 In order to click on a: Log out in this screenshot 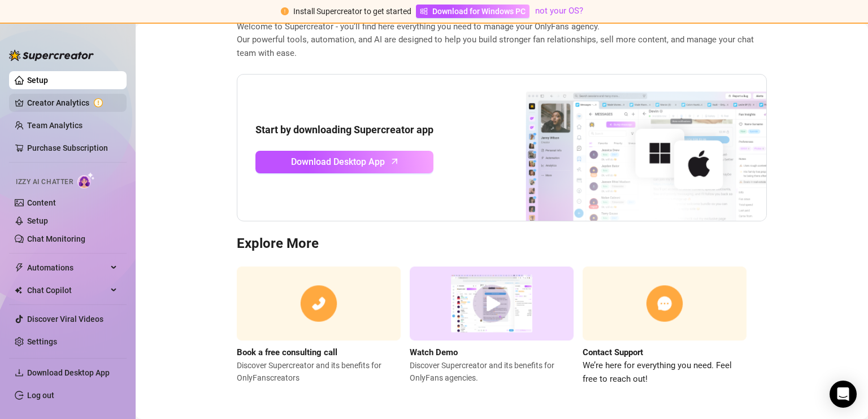, I will do `click(41, 395)`.